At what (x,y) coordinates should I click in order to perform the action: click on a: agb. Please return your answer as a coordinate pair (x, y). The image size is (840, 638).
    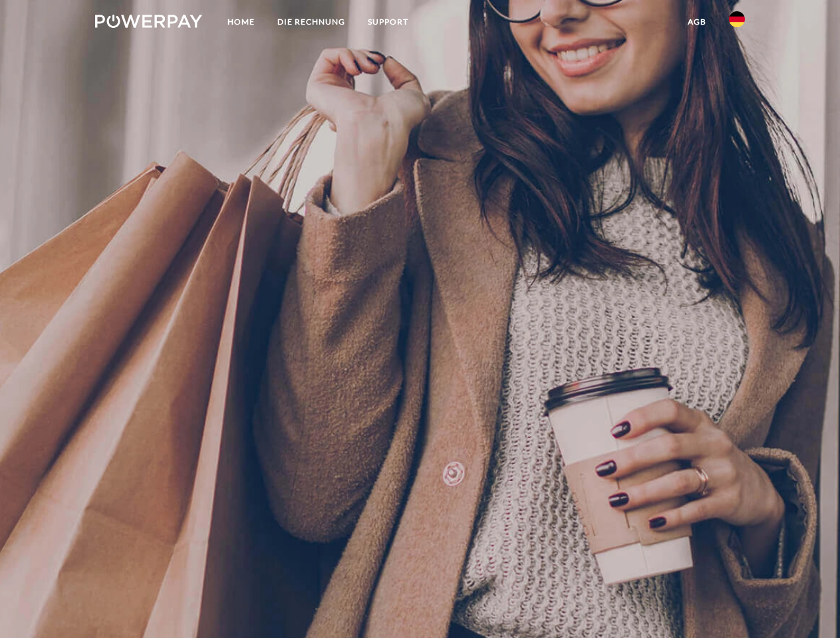
    Looking at the image, I should click on (697, 22).